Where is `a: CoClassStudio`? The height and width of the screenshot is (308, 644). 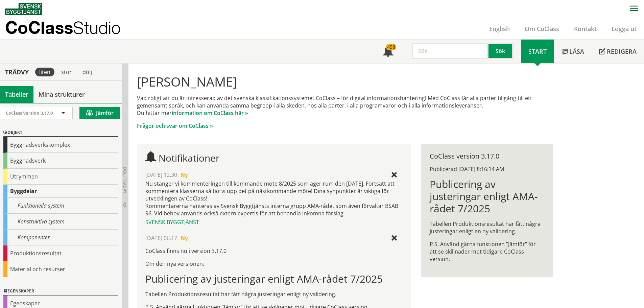 a: CoClassStudio is located at coordinates (70, 29).